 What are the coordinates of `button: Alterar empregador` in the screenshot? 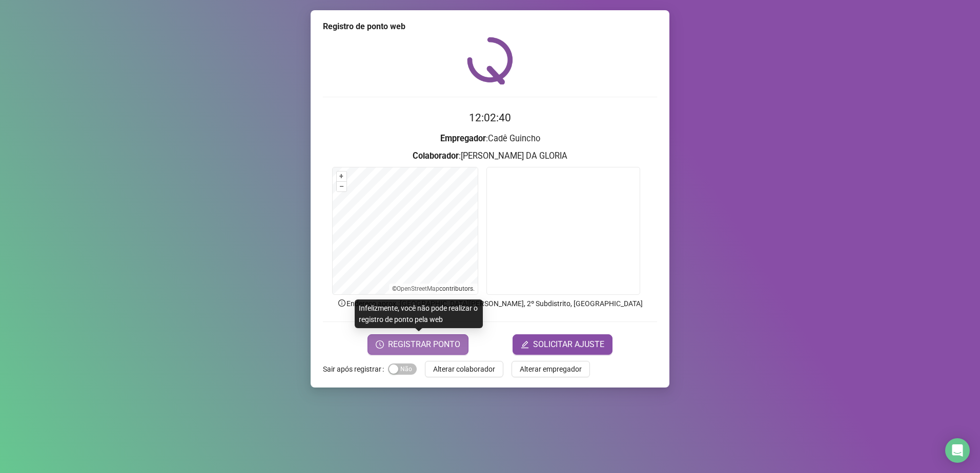 It's located at (551, 369).